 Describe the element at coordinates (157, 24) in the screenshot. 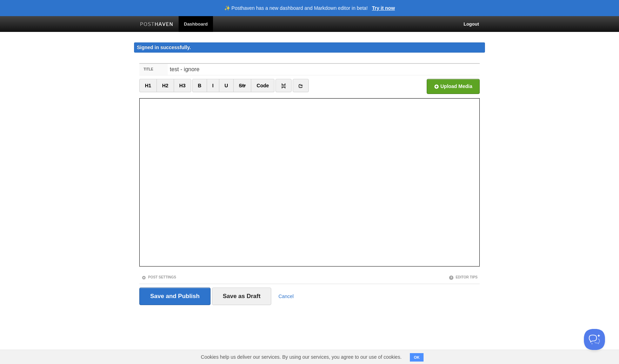

I see `img: Posthaven-bar` at that location.